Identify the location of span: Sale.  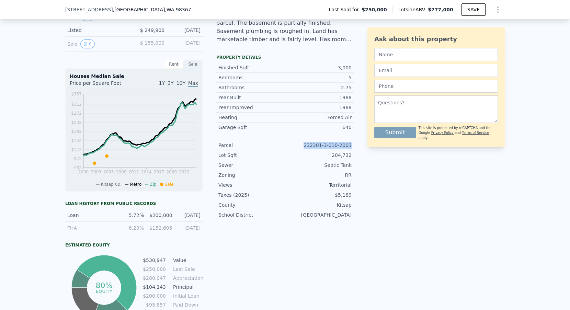
(169, 184).